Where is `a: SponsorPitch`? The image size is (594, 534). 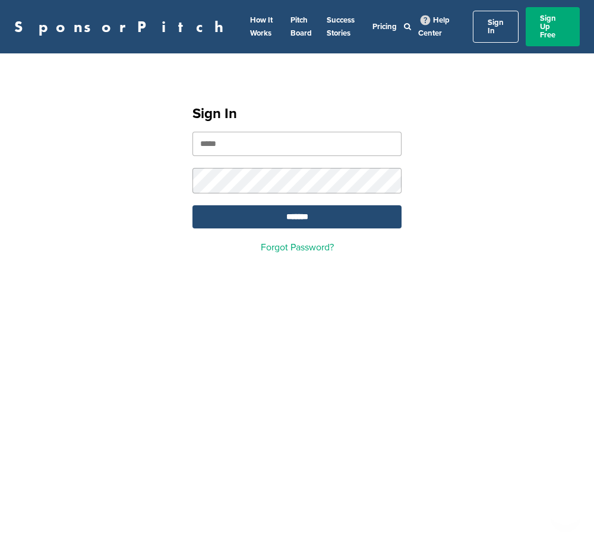
a: SponsorPitch is located at coordinates (122, 27).